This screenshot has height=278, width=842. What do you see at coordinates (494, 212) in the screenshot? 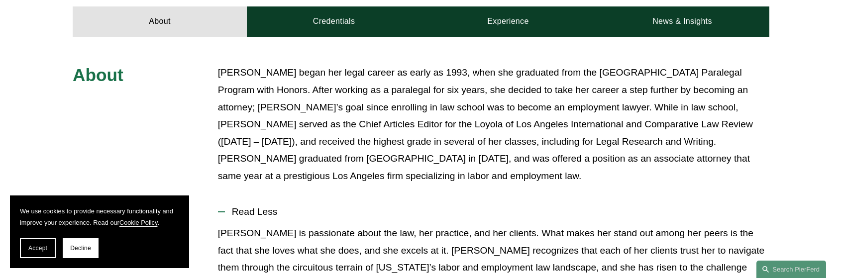
I see `button: Read Less` at bounding box center [494, 212].